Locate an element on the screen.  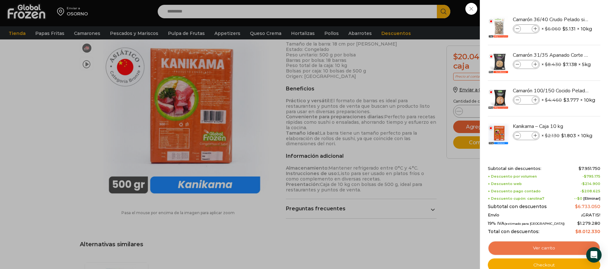
span: 0 is located at coordinates (580, 198).